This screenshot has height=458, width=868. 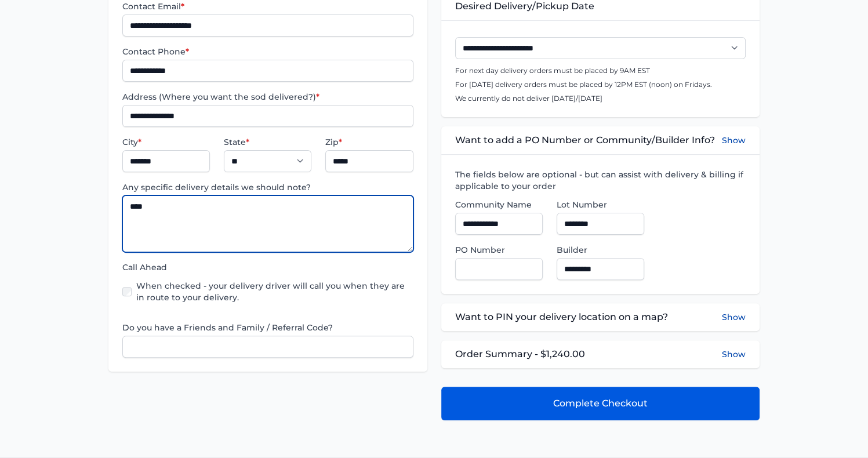 What do you see at coordinates (369, 142) in the screenshot?
I see `label: Zip` at bounding box center [369, 142].